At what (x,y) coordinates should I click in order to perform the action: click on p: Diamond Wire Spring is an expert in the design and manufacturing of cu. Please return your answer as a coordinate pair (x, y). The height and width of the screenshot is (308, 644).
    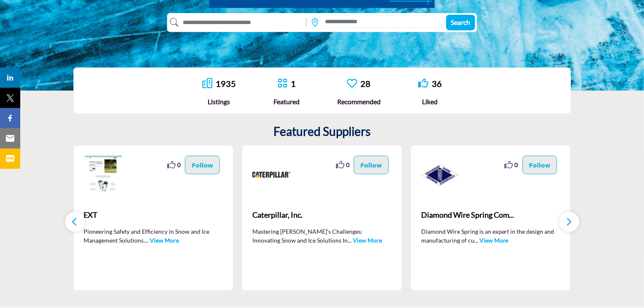
    Looking at the image, I should click on (491, 236).